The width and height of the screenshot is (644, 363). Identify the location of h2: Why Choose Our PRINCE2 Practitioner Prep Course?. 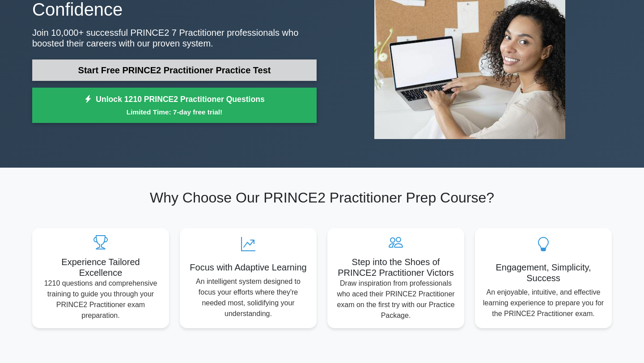
(322, 198).